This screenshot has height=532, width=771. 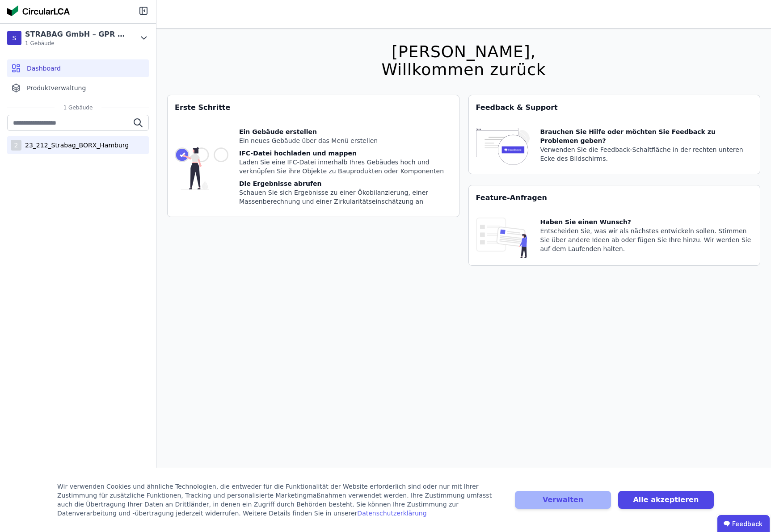 I want to click on div: Ein neues Gebäude über das Menü erstellen, so click(x=346, y=141).